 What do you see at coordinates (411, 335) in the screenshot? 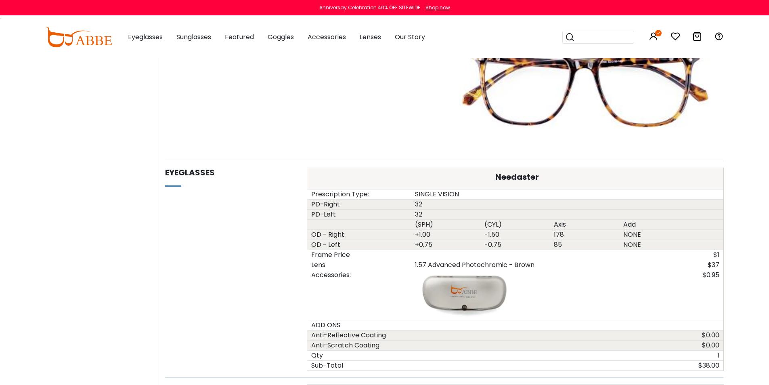
I see `div: Anti-Reflective Coating` at bounding box center [411, 335].